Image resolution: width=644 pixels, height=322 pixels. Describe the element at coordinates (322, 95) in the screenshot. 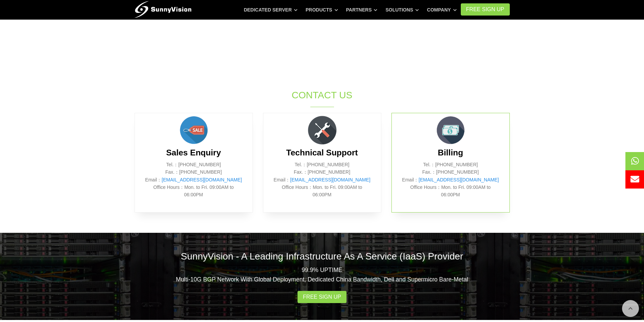

I see `h1: Contact Us` at that location.